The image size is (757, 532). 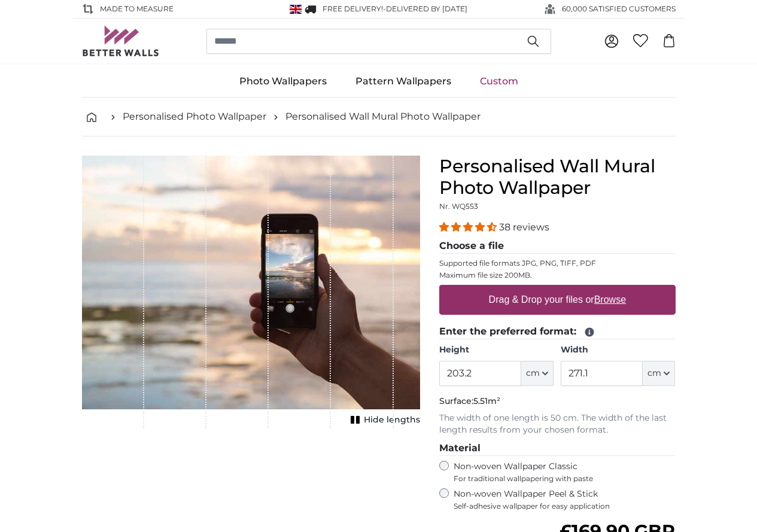 What do you see at coordinates (618, 350) in the screenshot?
I see `label: Width` at bounding box center [618, 350].